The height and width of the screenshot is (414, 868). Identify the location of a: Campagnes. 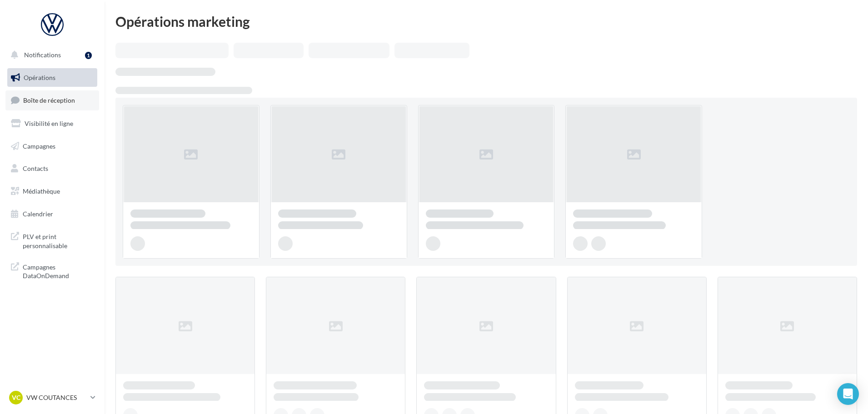
(52, 146).